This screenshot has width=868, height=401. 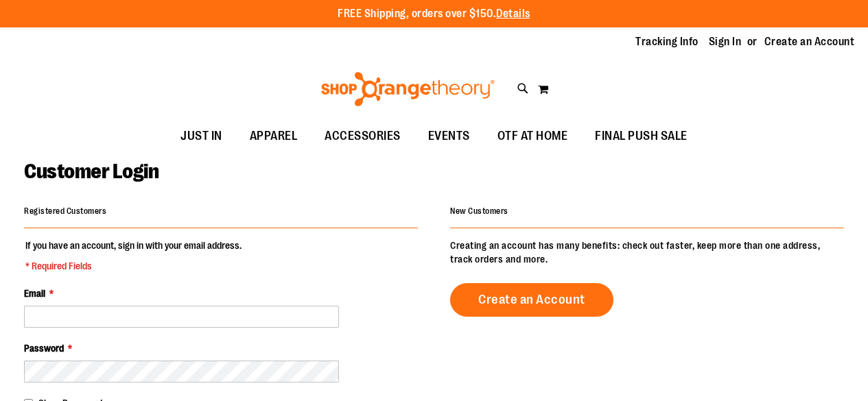 What do you see at coordinates (647, 253) in the screenshot?
I see `p: Creating an account has many benefits: check out faster, keep more than one address, track orders...` at bounding box center [647, 253].